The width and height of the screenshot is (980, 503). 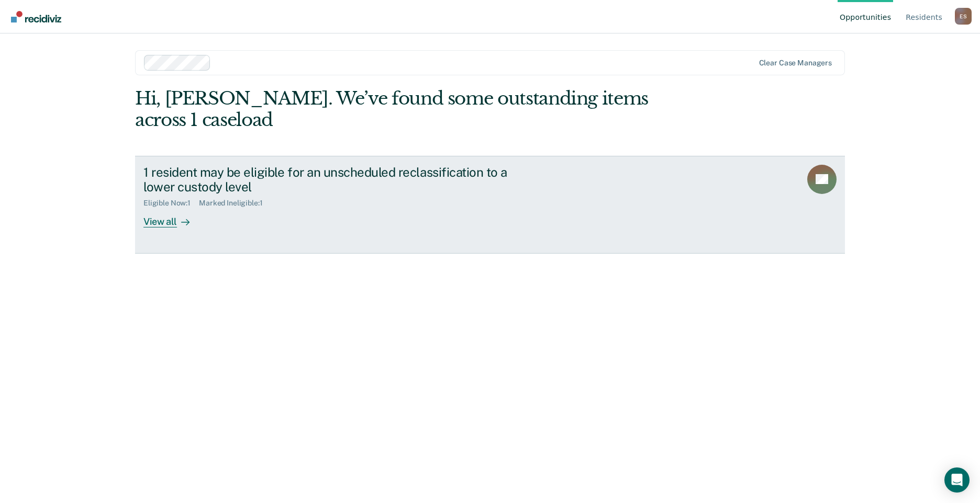 What do you see at coordinates (490, 205) in the screenshot?
I see `a: 1 resident may be eligible for an unscheduled reclassification to a lower custody levelEligible N...` at bounding box center [490, 205].